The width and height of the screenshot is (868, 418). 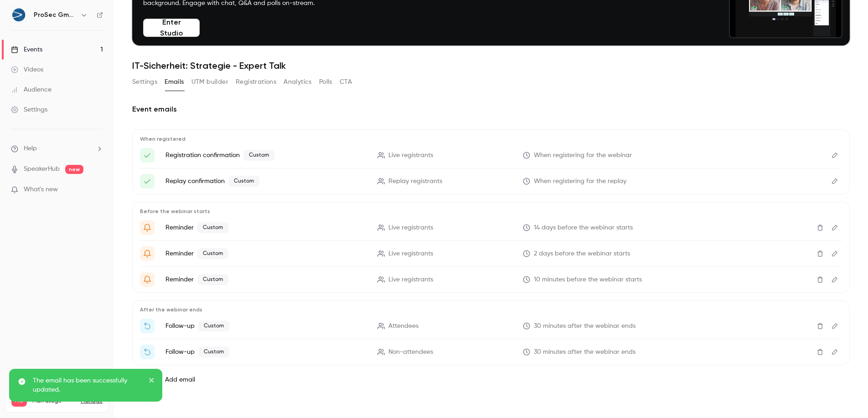 What do you see at coordinates (491, 228) in the screenshot?
I see `li: In zwei Wochen: IT-Sicherheit: Strategie - Expert Talk – Ihr Zugang` at bounding box center [491, 228].